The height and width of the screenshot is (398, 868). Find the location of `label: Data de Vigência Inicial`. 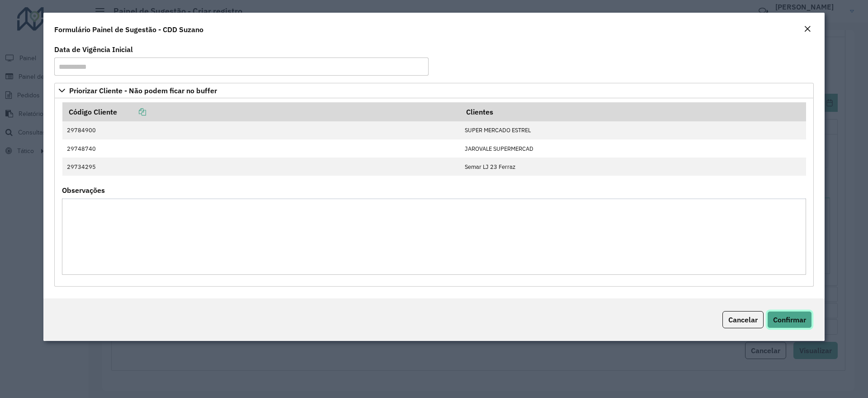

label: Data de Vigência Inicial is located at coordinates (93, 49).